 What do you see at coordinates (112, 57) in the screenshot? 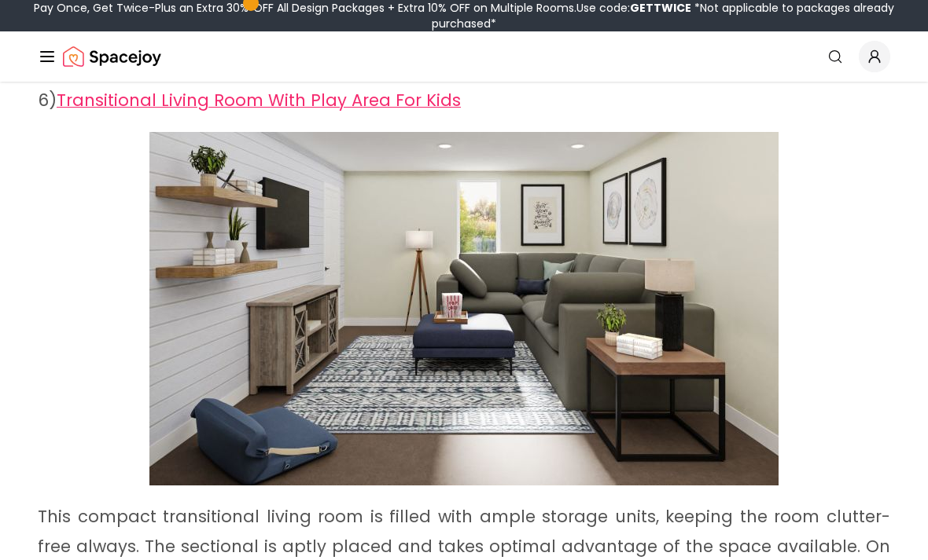
I see `img: Spacejoy Logo` at bounding box center [112, 57].